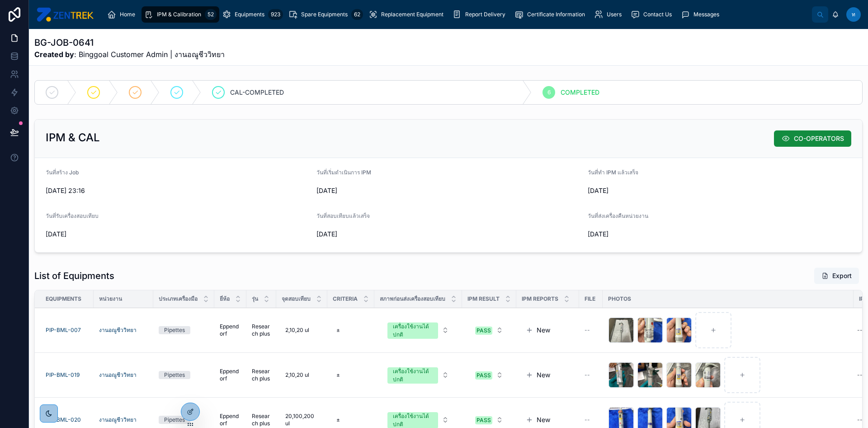  What do you see at coordinates (618, 215) in the screenshot?
I see `span: วันที่ส่งเครื่องคืนหน่วยงาน` at bounding box center [618, 215].